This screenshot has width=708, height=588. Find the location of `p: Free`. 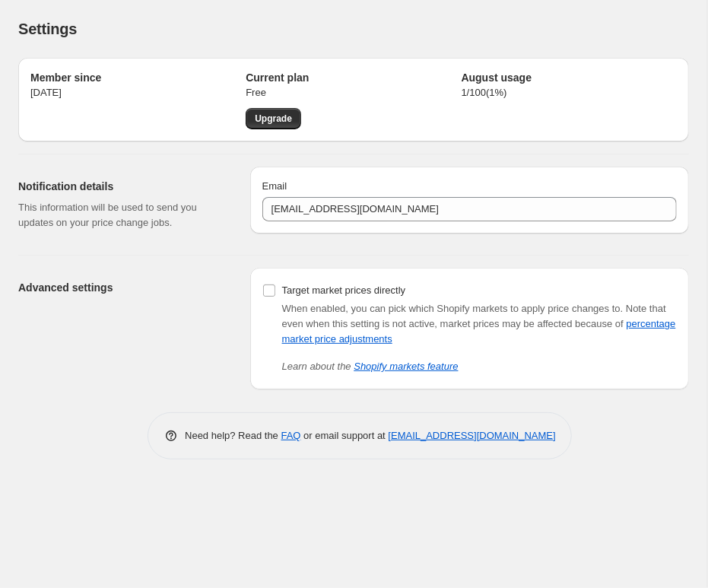

p: Free is located at coordinates (353, 93).